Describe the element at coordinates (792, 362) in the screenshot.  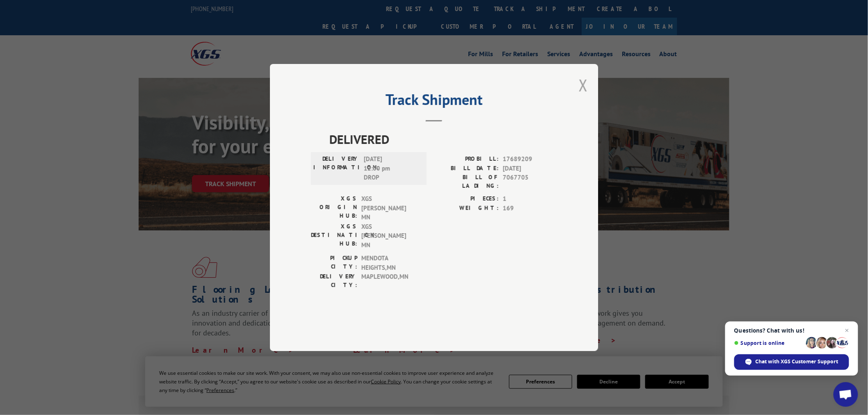
I see `div: Chat with XGS Customer Support` at that location.